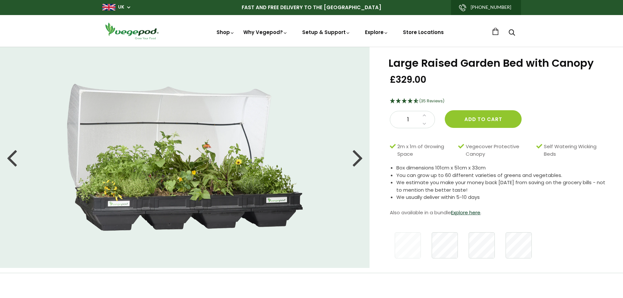  Describe the element at coordinates (423, 32) in the screenshot. I see `a: Store Locations` at that location.